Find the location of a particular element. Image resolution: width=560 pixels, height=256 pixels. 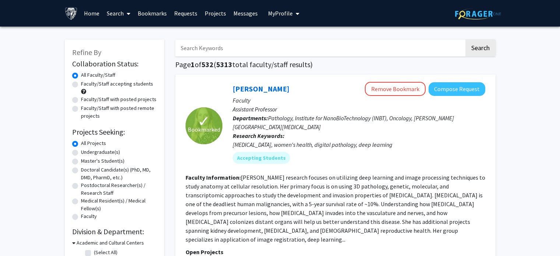

label: Undergraduate(s) is located at coordinates (101, 152).